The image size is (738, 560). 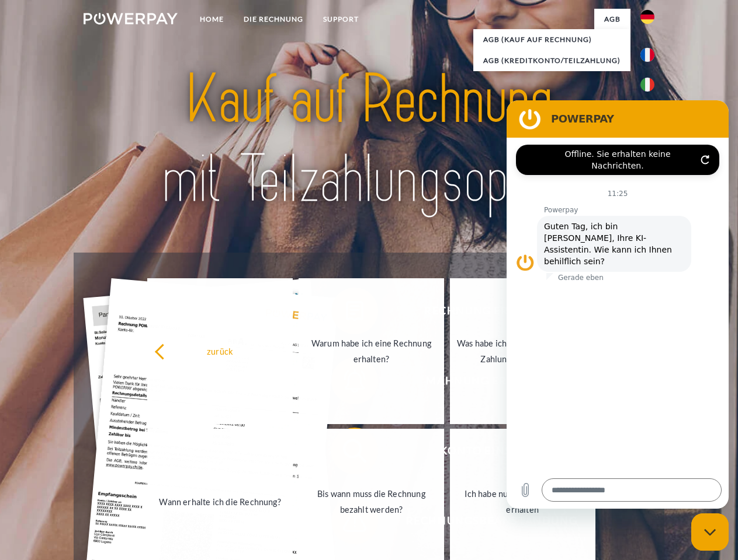 I want to click on img: title-powerpay_de.svg, so click(x=369, y=140).